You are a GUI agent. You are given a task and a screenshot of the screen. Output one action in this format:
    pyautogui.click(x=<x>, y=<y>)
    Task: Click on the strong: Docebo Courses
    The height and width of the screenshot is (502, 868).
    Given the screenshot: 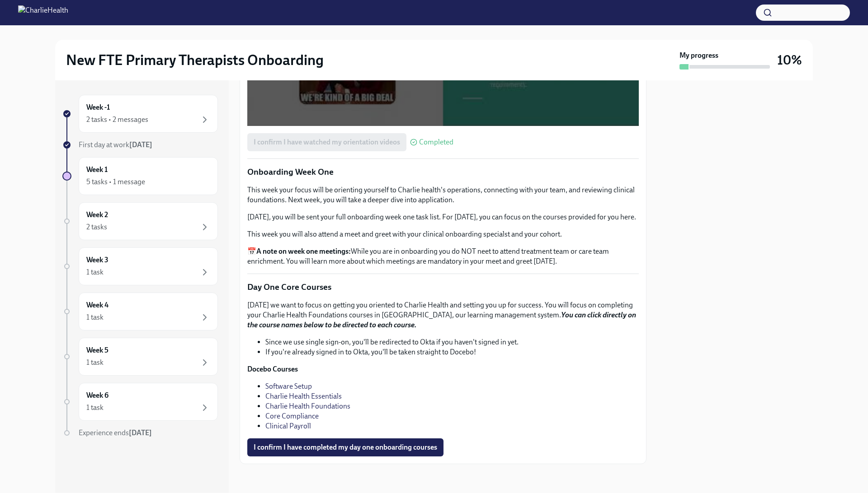 What is the action you would take?
    pyautogui.click(x=273, y=369)
    